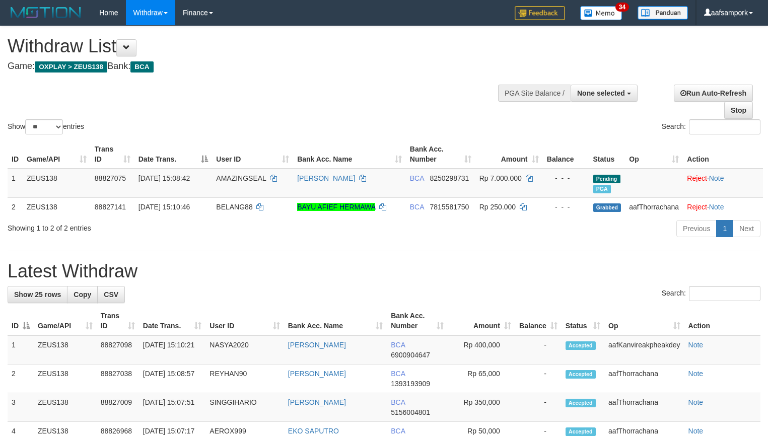  What do you see at coordinates (245, 408) in the screenshot?
I see `td: SINGGIHARIO` at bounding box center [245, 408].